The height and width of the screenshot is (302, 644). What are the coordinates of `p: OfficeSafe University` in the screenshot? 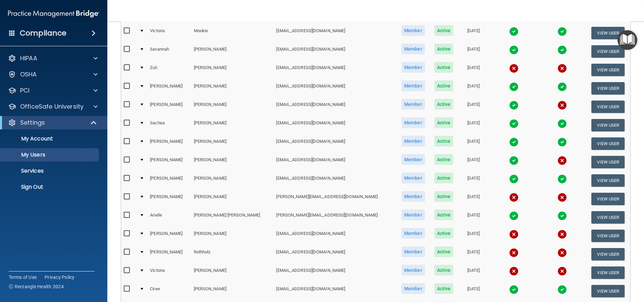 It's located at (51, 107).